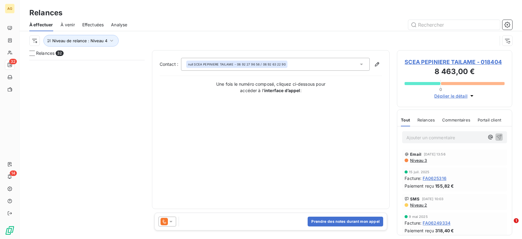 The image size is (522, 239). I want to click on span: 9 mai 2025, so click(419, 217).